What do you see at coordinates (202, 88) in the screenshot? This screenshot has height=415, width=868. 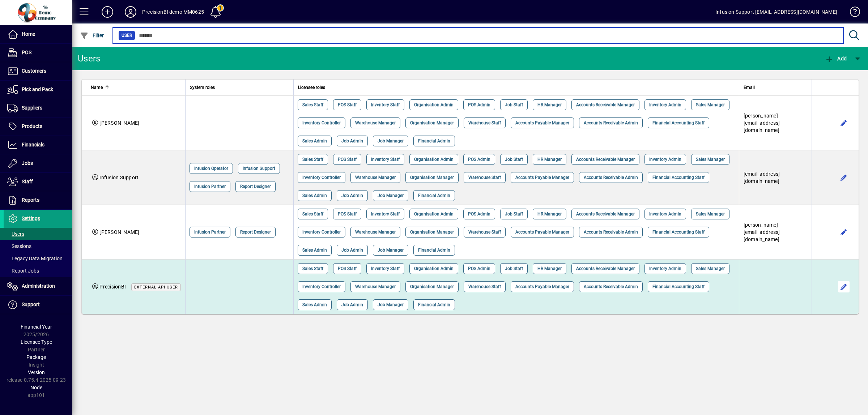 I see `span: System roles` at bounding box center [202, 88].